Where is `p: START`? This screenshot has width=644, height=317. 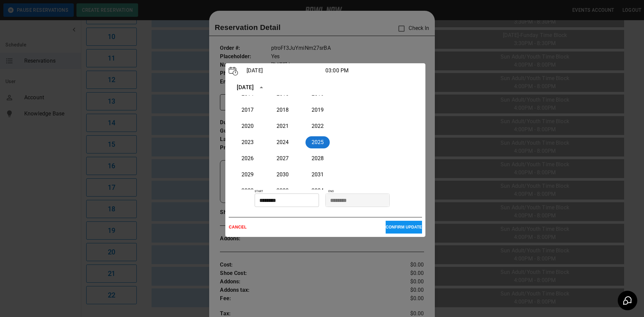 p: START is located at coordinates (290, 192).